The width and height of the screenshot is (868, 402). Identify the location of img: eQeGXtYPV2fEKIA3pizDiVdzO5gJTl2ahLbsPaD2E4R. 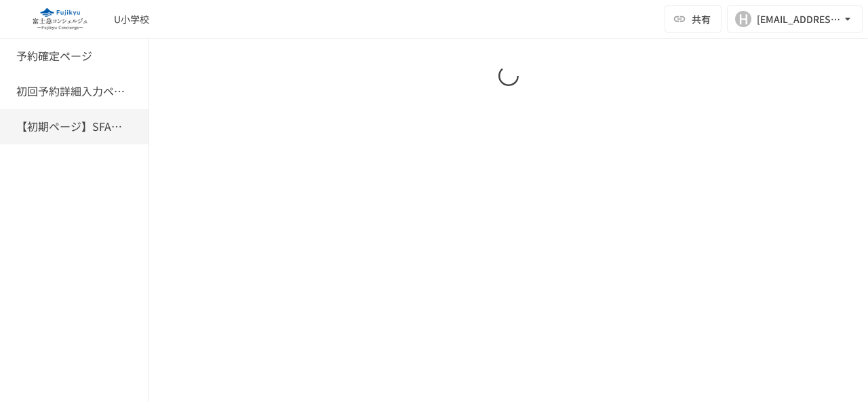
(60, 19).